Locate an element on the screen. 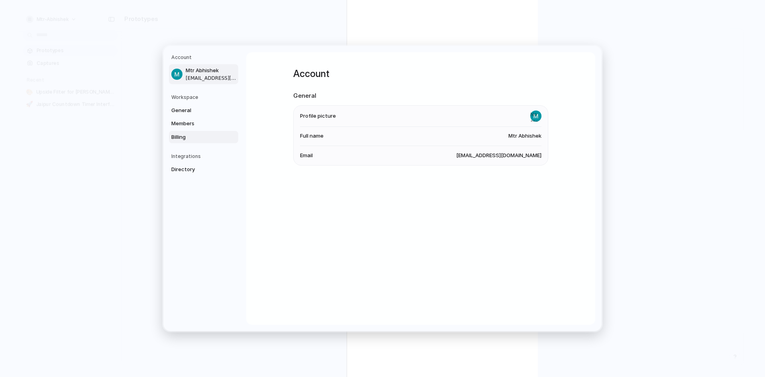 The image size is (765, 377). span: Profile picture is located at coordinates (318, 116).